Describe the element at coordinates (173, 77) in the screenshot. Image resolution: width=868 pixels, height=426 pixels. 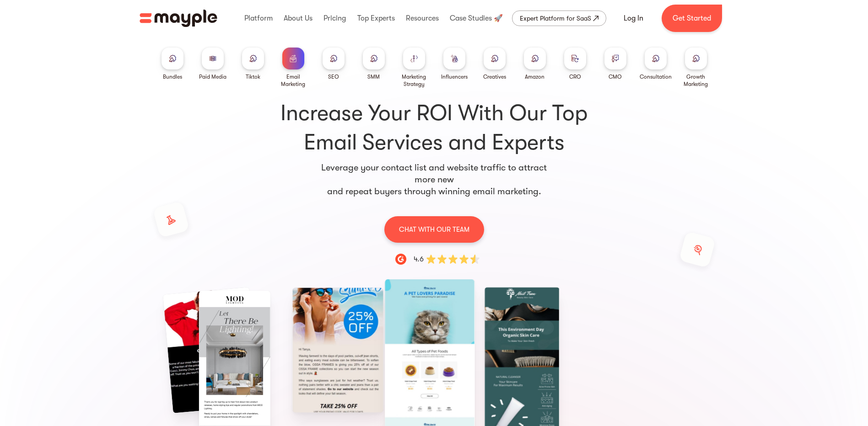
I see `div: Bundles` at that location.